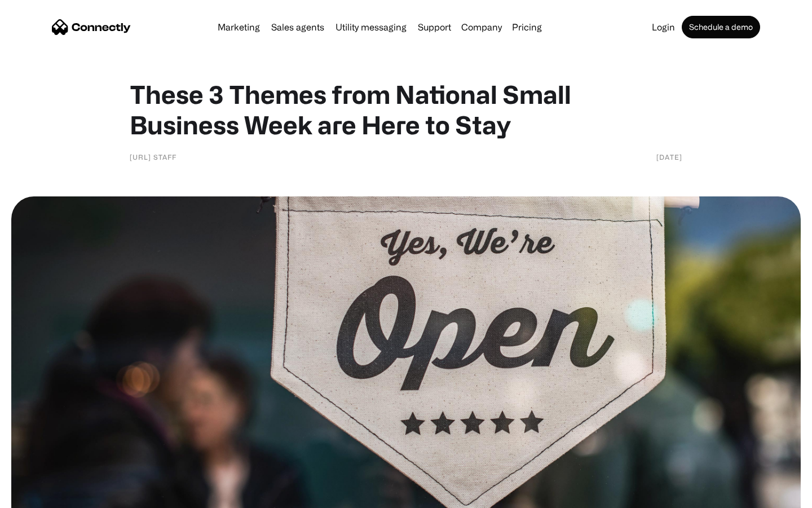 The height and width of the screenshot is (508, 812). What do you see at coordinates (92, 27) in the screenshot?
I see `a: home` at bounding box center [92, 27].